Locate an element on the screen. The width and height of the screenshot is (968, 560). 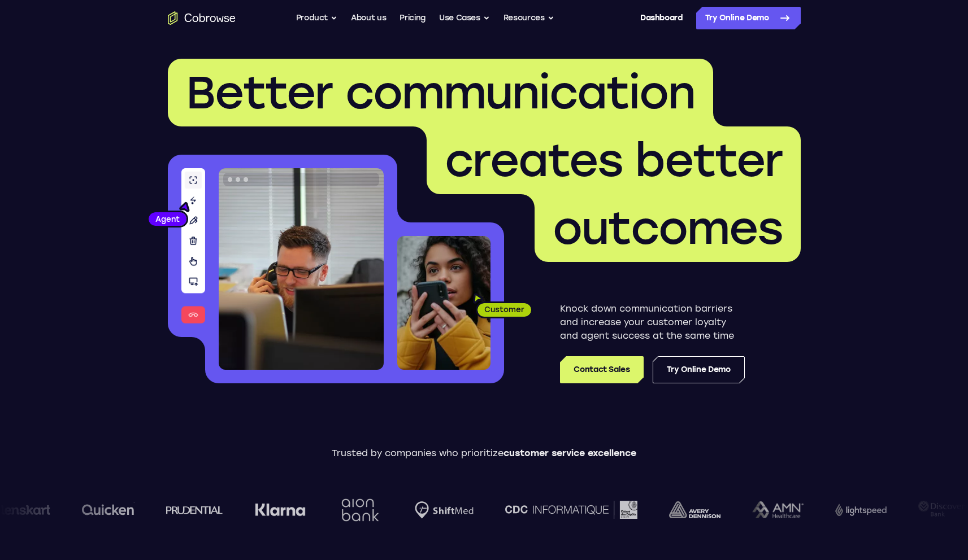
span: outcomes is located at coordinates (668, 228).